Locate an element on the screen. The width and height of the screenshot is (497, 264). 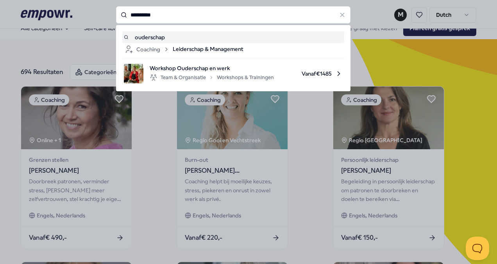
span: Leiderschap & Management is located at coordinates (208, 49).